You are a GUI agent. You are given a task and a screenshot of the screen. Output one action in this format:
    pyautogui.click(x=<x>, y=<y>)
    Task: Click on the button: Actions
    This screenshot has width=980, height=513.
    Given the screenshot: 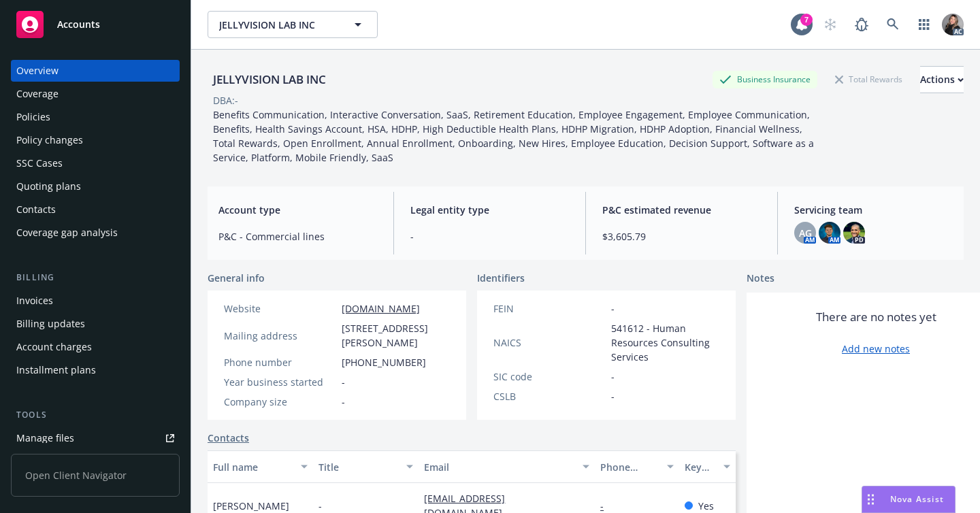 What is the action you would take?
    pyautogui.click(x=942, y=79)
    